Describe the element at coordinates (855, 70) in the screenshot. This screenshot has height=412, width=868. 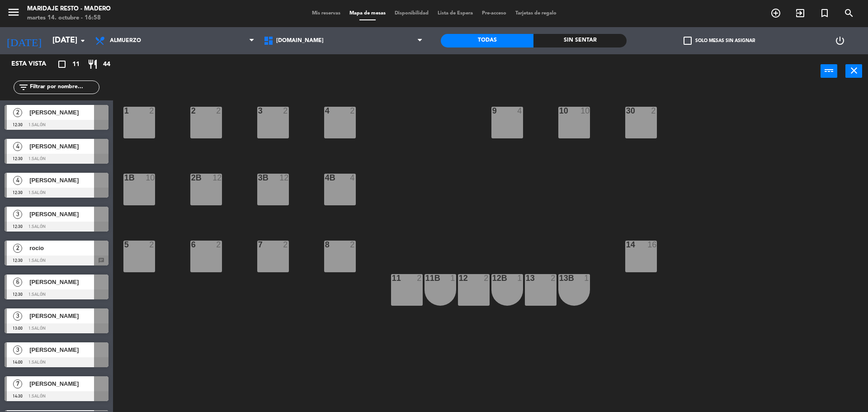
I see `i: close` at that location.